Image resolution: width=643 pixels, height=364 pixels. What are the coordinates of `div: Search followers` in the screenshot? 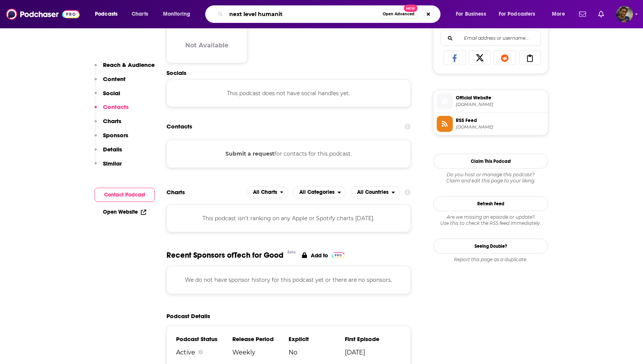 It's located at (491, 38).